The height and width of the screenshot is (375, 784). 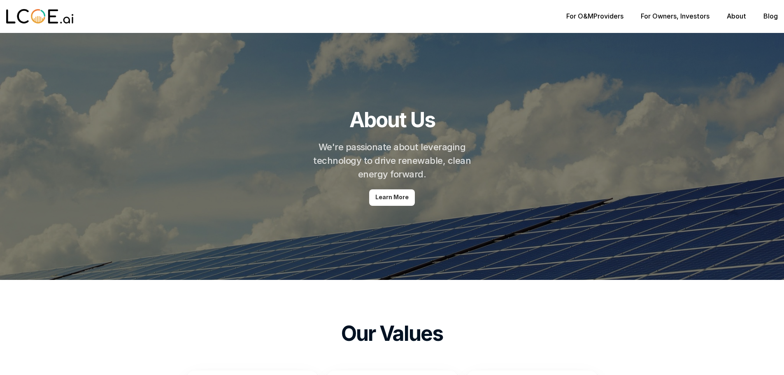 I want to click on a: For O&M, so click(x=580, y=16).